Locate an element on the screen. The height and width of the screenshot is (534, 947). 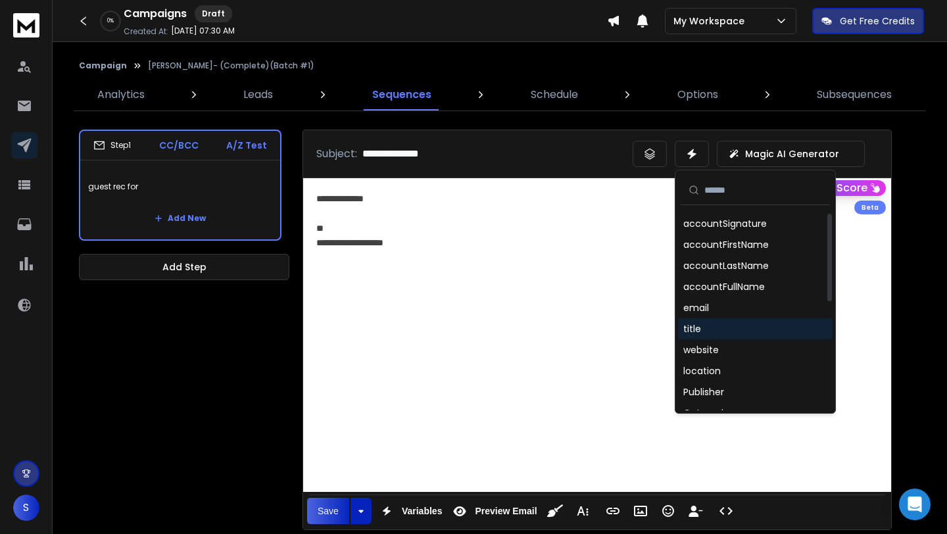
div: Open Intercom Messenger is located at coordinates (915, 505).